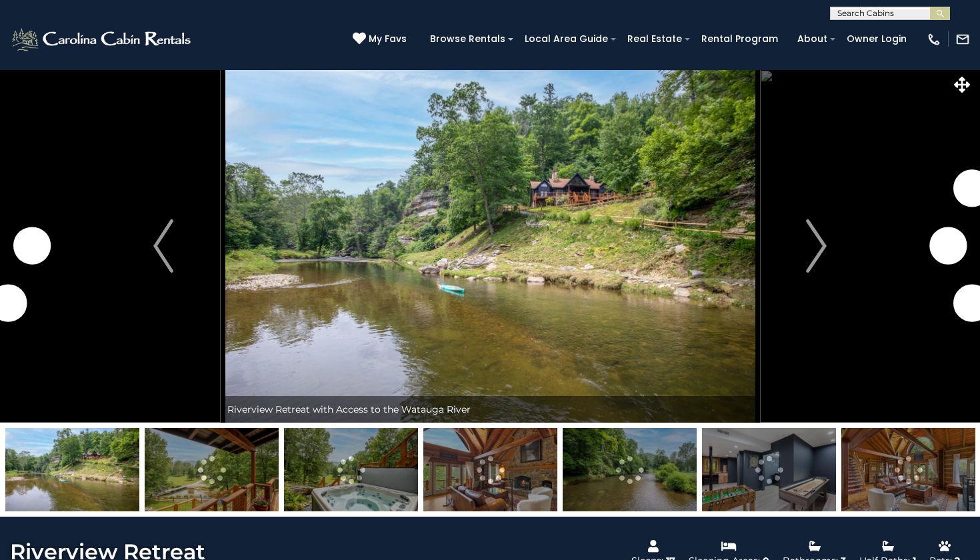 This screenshot has width=980, height=560. Describe the element at coordinates (211, 469) in the screenshot. I see `img: 164767874` at that location.